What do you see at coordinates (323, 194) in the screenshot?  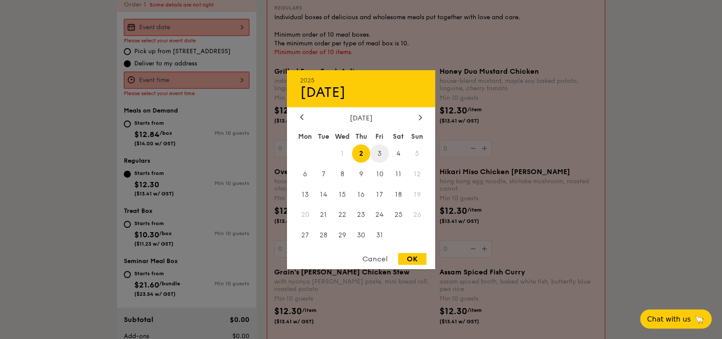 I see `span: 14` at bounding box center [323, 194].